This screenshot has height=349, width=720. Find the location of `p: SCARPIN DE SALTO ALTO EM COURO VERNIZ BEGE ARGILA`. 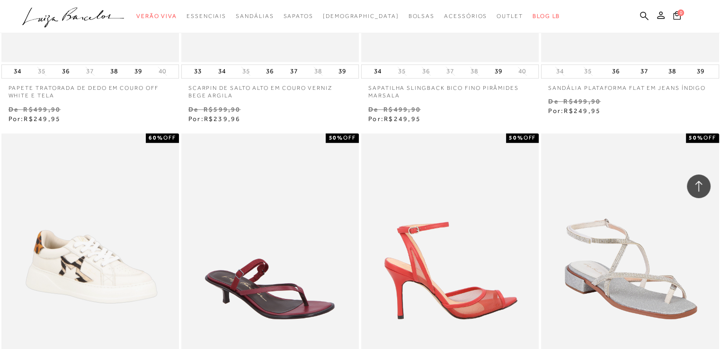

p: SCARPIN DE SALTO ALTO EM COURO VERNIZ BEGE ARGILA is located at coordinates (270, 89).